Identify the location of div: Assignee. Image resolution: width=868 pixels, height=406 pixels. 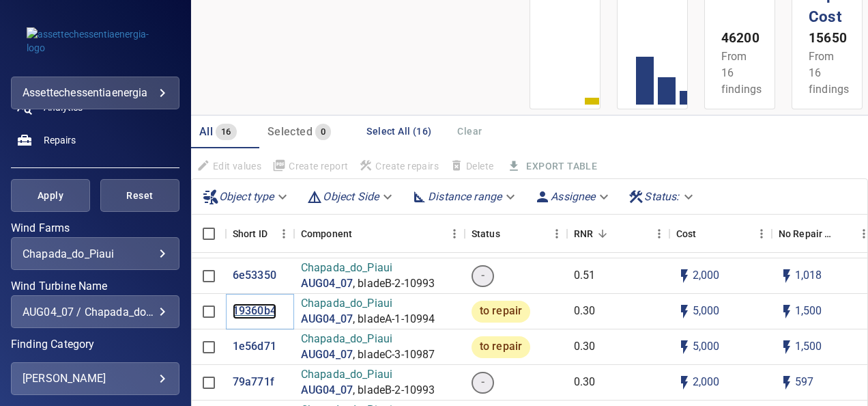
(572, 196).